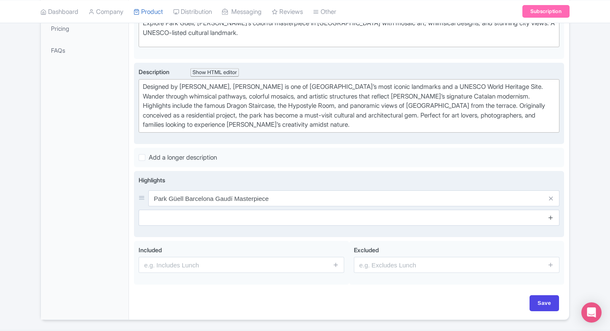  What do you see at coordinates (241, 265) in the screenshot?
I see `input: e.g. Includes Lunch` at bounding box center [241, 265].